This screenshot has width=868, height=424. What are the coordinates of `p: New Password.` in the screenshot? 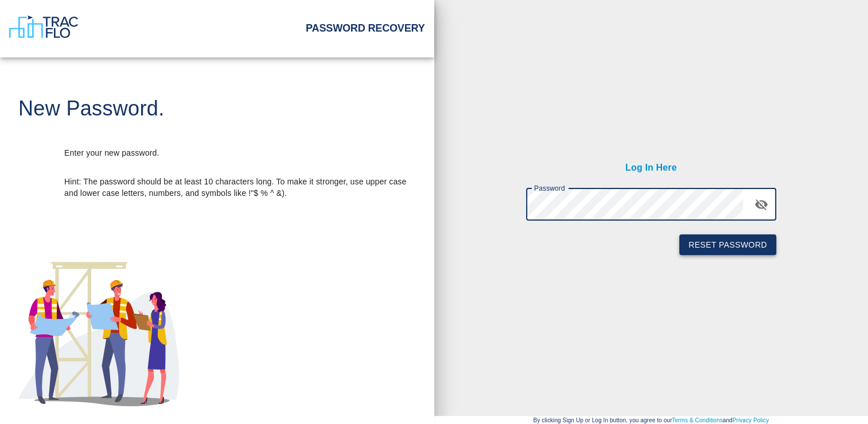 It's located at (91, 108).